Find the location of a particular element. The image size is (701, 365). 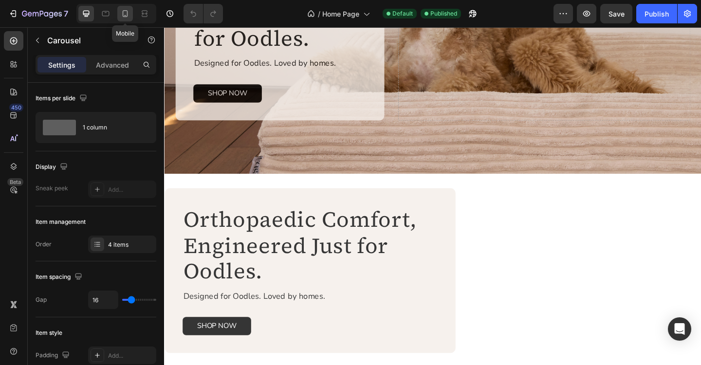

div: Display is located at coordinates (53, 167).